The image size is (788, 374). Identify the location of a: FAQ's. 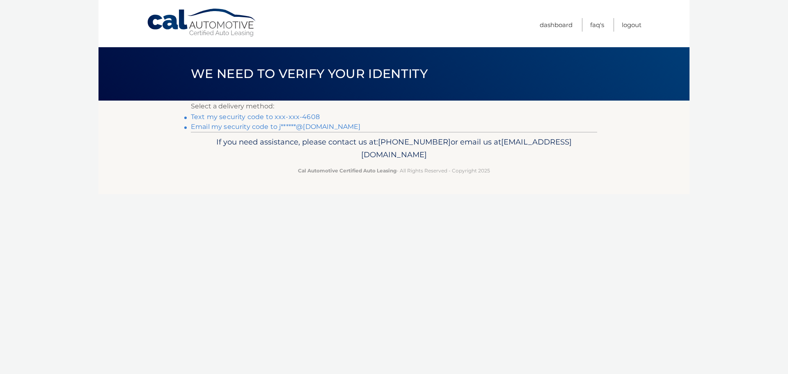
(597, 25).